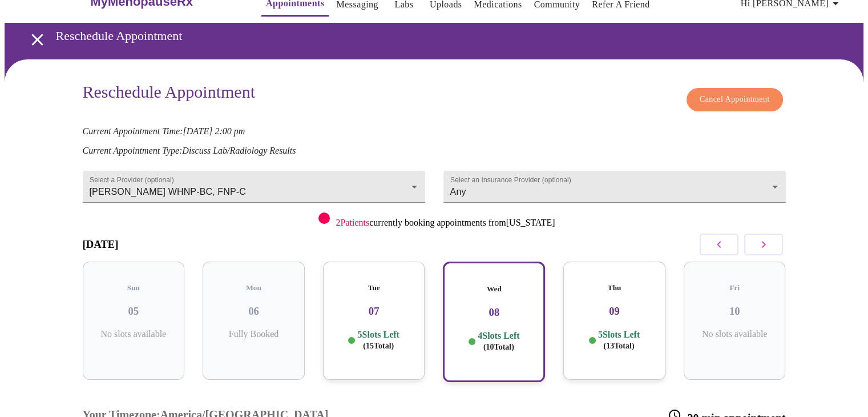 This screenshot has height=417, width=868. Describe the element at coordinates (494, 289) in the screenshot. I see `h5: Wed` at that location.